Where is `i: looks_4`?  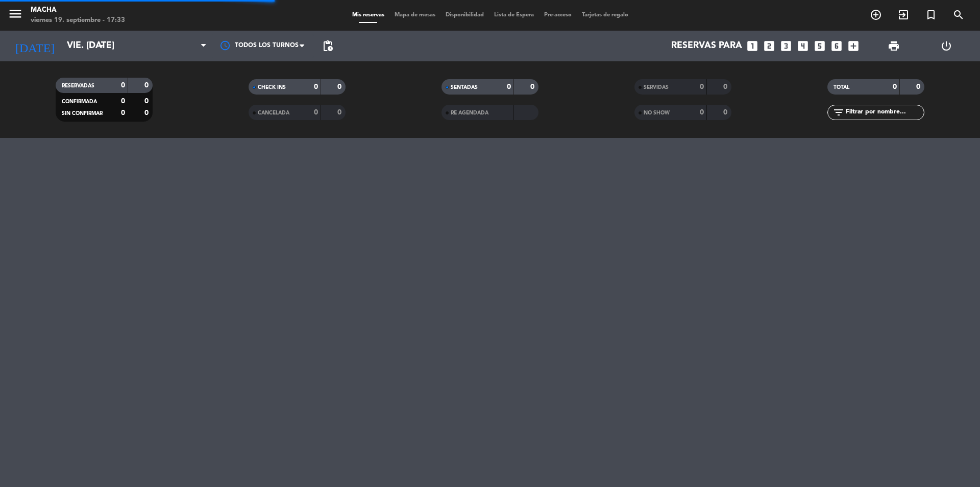
i: looks_4 is located at coordinates (803, 46).